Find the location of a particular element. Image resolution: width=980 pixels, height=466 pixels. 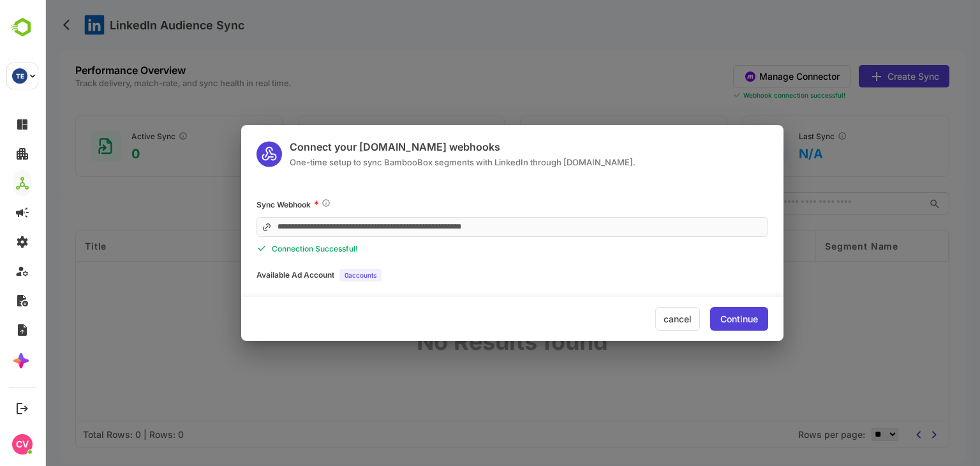

span: Sync Webhook is located at coordinates (239, 204).